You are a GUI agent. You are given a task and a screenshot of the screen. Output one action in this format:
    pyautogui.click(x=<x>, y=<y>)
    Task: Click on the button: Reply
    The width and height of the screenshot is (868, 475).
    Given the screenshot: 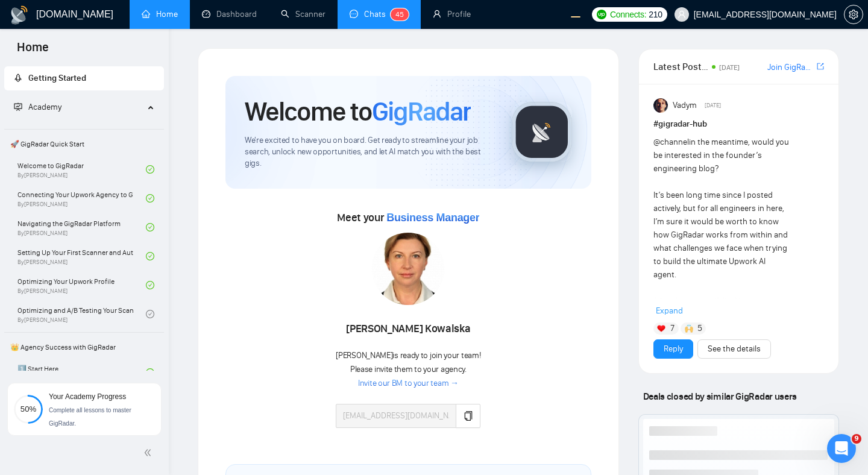 What is the action you would take?
    pyautogui.click(x=673, y=349)
    